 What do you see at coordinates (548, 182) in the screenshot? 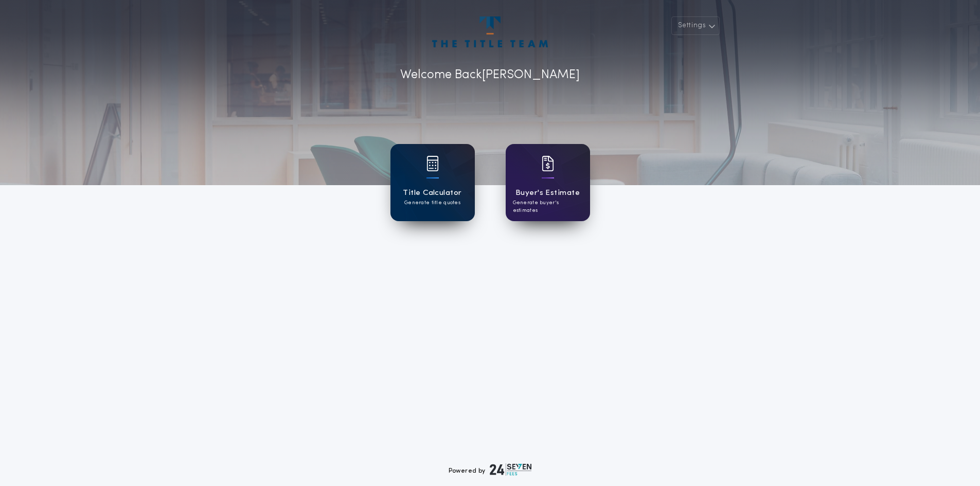
I see `a: card iconBuyer's EstimateGenerate buyer's estimates` at bounding box center [548, 182].